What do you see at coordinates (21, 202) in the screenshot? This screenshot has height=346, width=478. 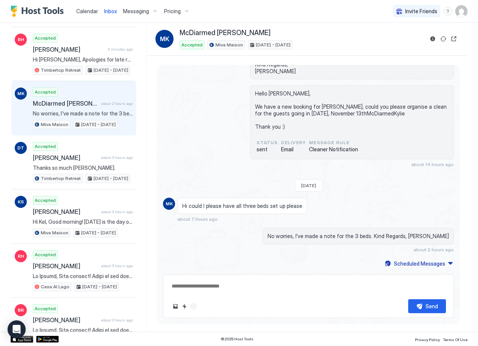 I see `span: KS` at bounding box center [21, 202].